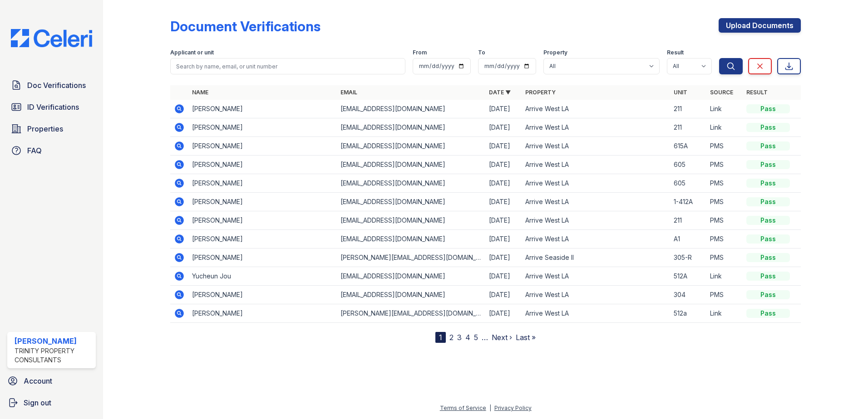 The height and width of the screenshot is (419, 868). Describe the element at coordinates (263, 276) in the screenshot. I see `td: Yucheun Jou` at that location.